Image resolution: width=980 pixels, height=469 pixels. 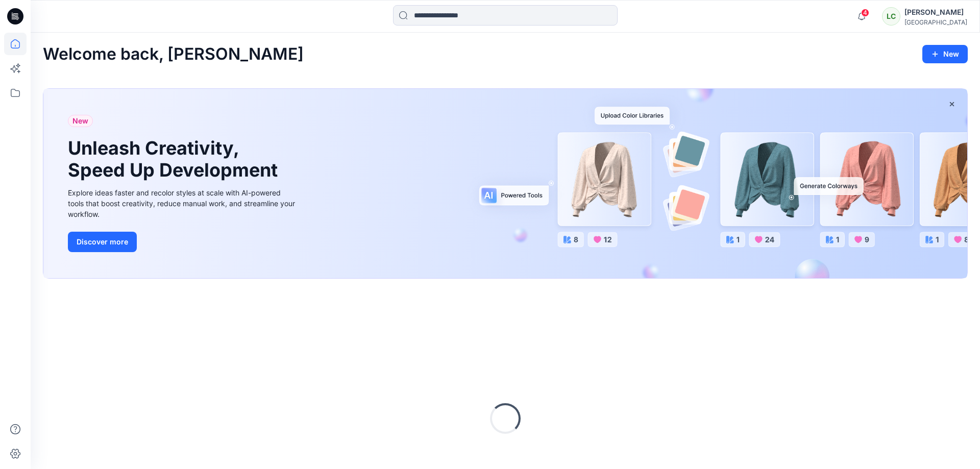 What do you see at coordinates (182, 203) in the screenshot?
I see `div: Explore ideas faster and recolor styles at scale with AI-powered tools that boost creativity, red...` at bounding box center [182, 203].